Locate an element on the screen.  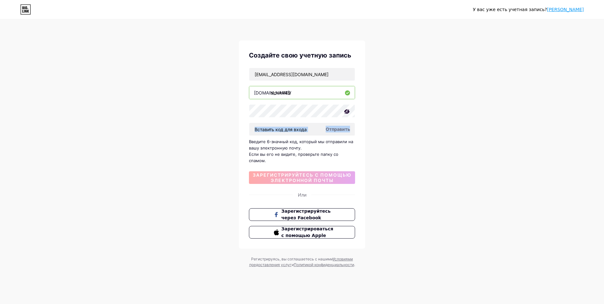
span: Зарегистрируйтесь через Facebook is located at coordinates (306, 215).